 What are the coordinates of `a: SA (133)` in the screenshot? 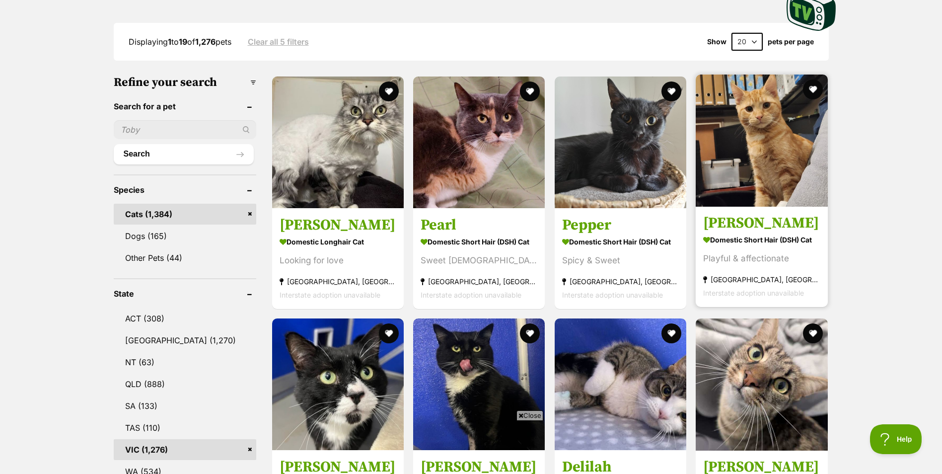 It's located at (185, 406).